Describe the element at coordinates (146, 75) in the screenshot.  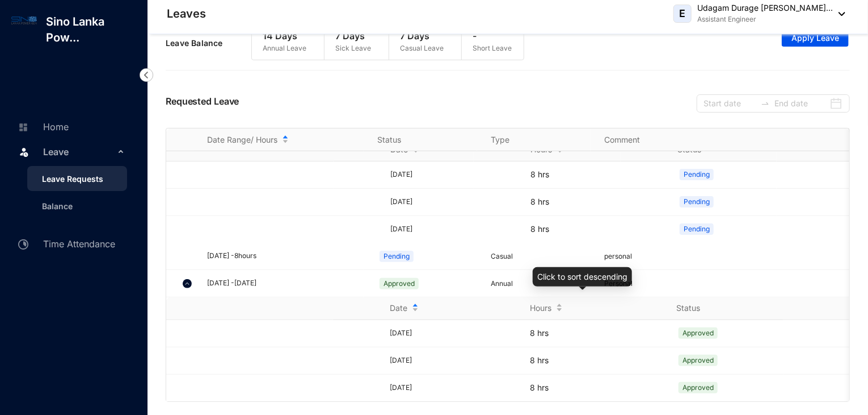
I see `img: nav-icon-left.19a07721e4dec06a274f6d07517f07b7.svg` at that location.